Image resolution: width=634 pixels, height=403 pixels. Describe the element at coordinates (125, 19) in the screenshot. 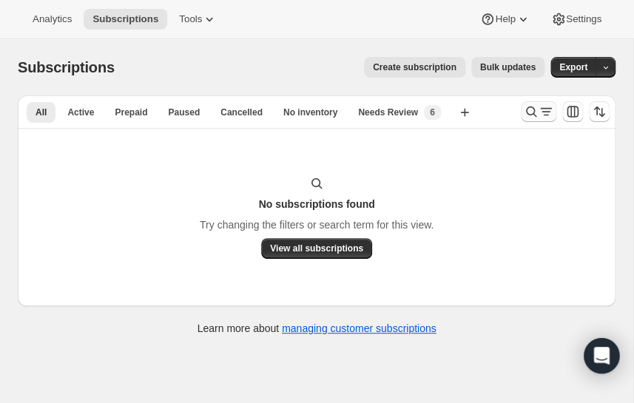

I see `button: Subscriptions` at that location.